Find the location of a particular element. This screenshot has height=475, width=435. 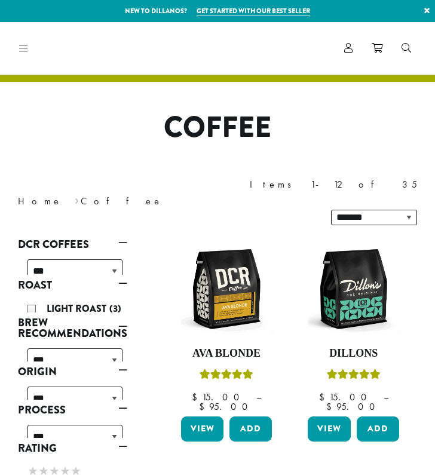

div: Process is located at coordinates (72, 429).